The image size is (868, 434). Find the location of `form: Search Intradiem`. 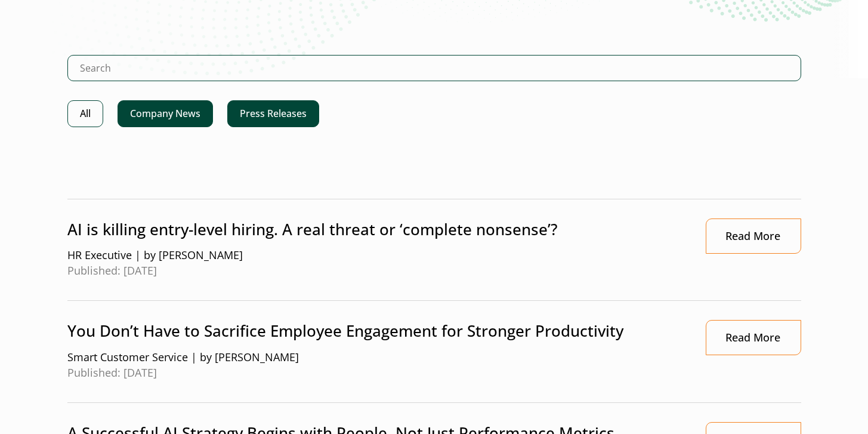

form: Search Intradiem is located at coordinates (434, 78).